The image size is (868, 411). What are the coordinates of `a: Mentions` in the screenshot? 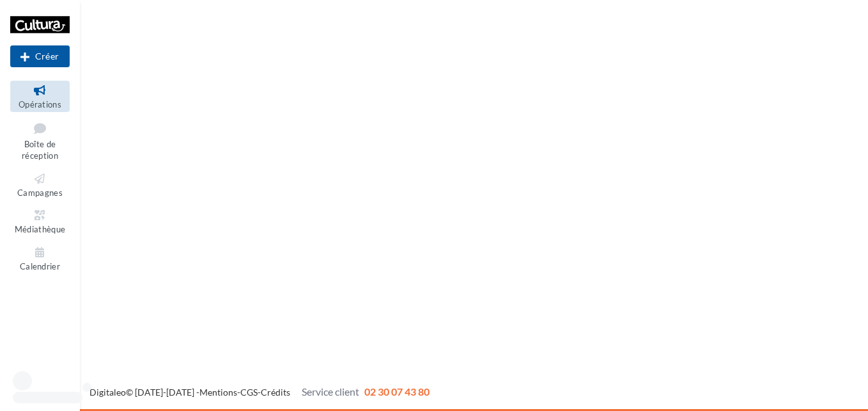 It's located at (218, 392).